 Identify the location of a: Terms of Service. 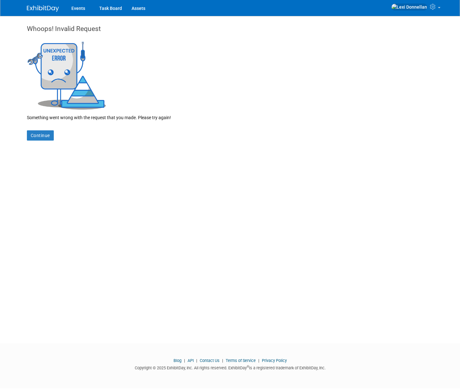
(240, 361).